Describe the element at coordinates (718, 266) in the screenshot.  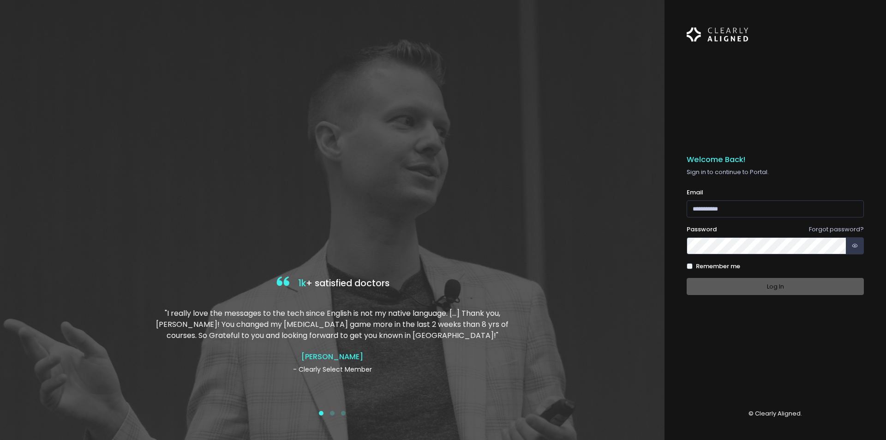
I see `label: Remember me` at that location.